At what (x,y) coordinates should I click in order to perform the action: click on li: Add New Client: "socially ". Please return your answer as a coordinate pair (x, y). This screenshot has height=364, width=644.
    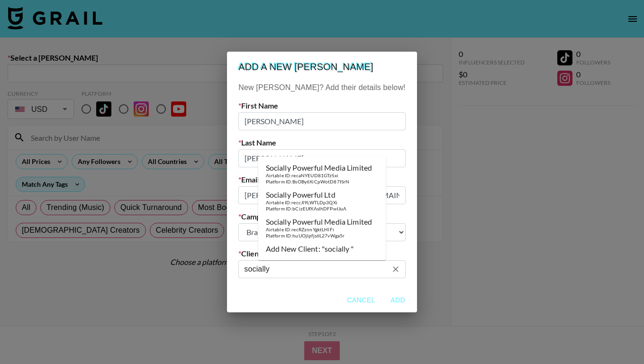
    Looking at the image, I should click on (322, 249).